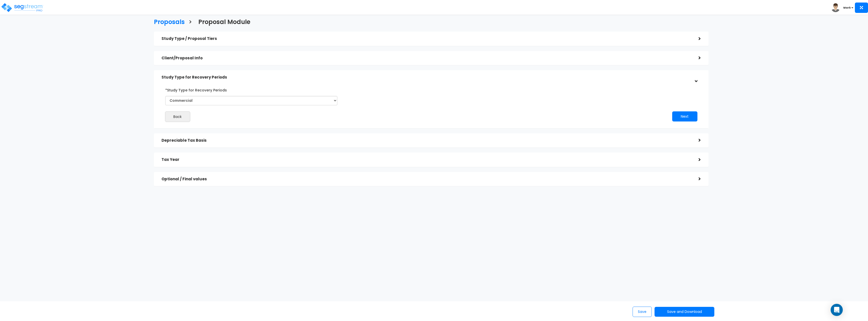 Image resolution: width=868 pixels, height=321 pixels. Describe the element at coordinates (684, 312) in the screenshot. I see `button: Save and Download` at that location.